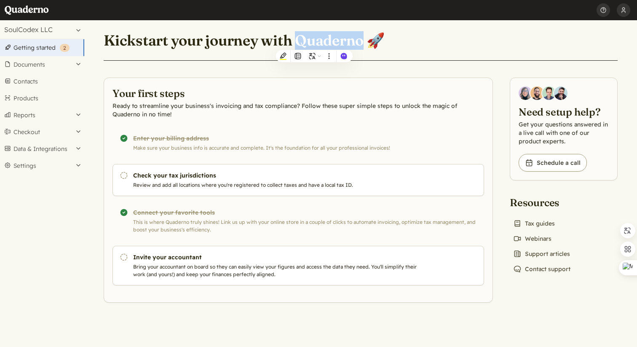 This screenshot has width=637, height=347. What do you see at coordinates (298, 180) in the screenshot?
I see `a: Check your tax jurisdictions Review and add all locations where you're registered to collect taxe...` at bounding box center [298, 180].